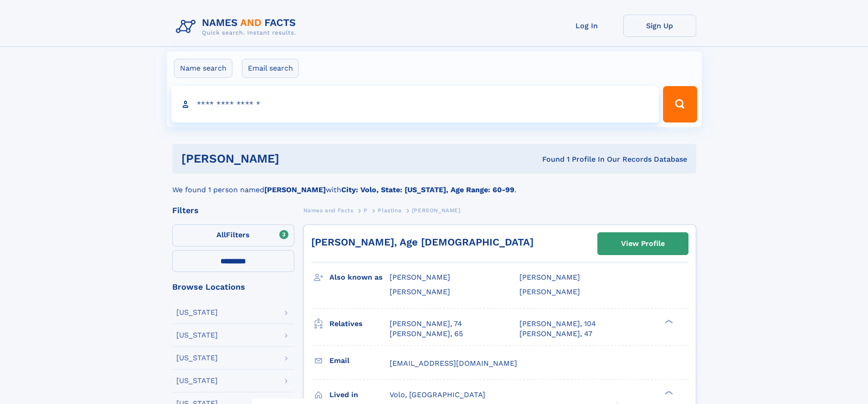  What do you see at coordinates (434, 184) in the screenshot?
I see `div: We found 1 person named with .` at bounding box center [434, 184].